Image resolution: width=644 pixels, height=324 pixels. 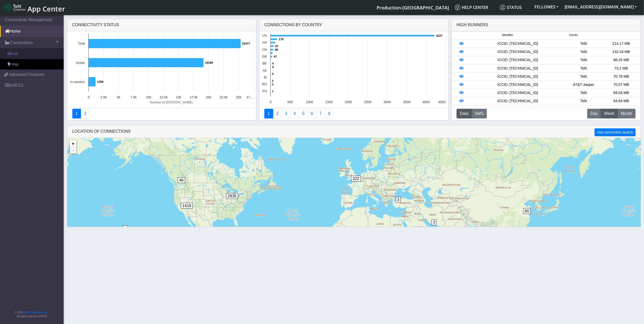 I want to click on div: 70.78 MB, so click(x=621, y=77).